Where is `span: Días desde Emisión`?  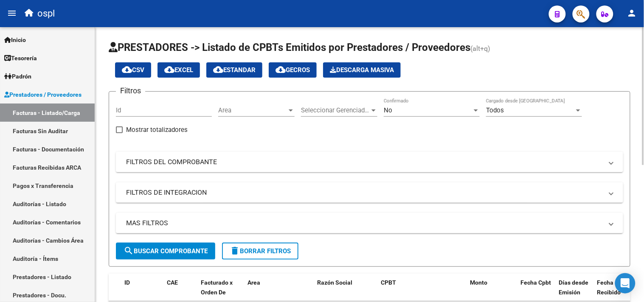
span: Días desde Emisión is located at coordinates (574, 288).